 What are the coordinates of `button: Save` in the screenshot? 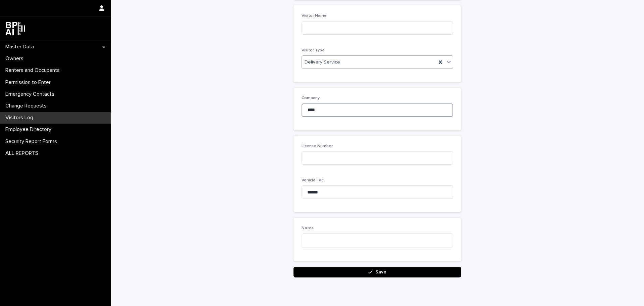 It's located at (377, 272).